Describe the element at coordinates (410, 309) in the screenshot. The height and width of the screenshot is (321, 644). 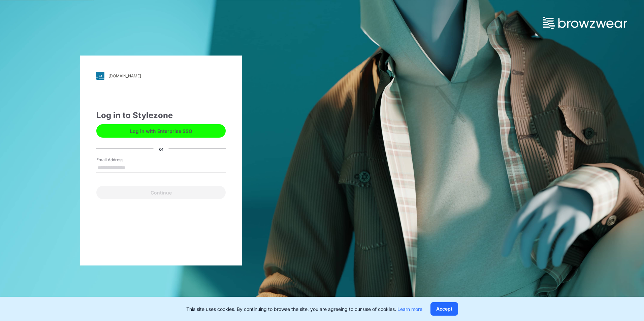
I see `a: Learn more` at that location.